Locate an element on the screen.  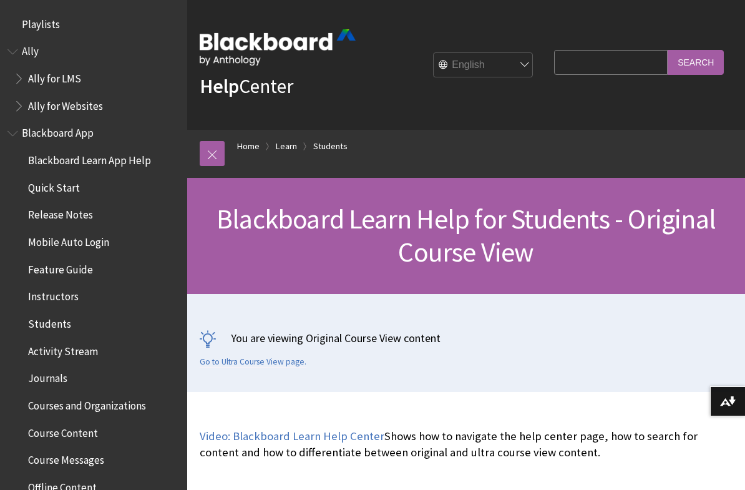
span: Playlists is located at coordinates (41, 22).